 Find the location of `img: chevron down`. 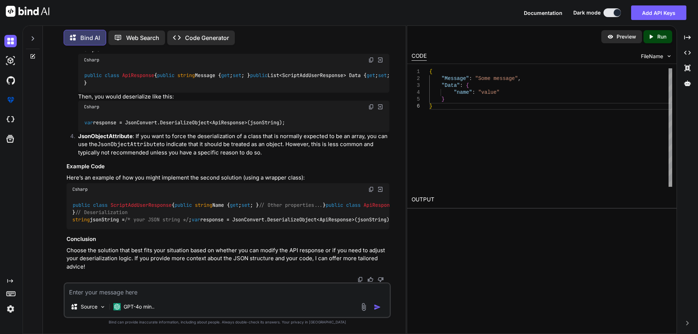

img: chevron down is located at coordinates (669, 56).